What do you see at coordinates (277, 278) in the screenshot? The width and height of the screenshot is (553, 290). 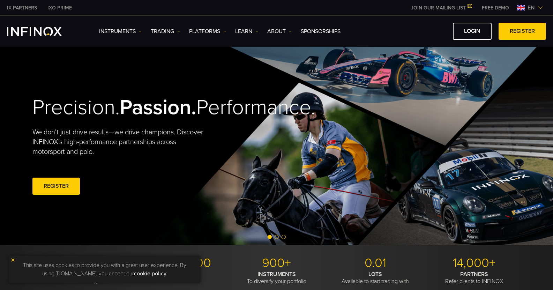 I see `p: To diversify your portfolio` at bounding box center [277, 278].